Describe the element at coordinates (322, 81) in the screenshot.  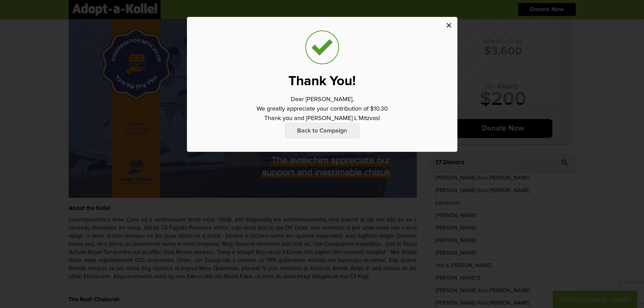
I see `p: Thank You!` at that location.